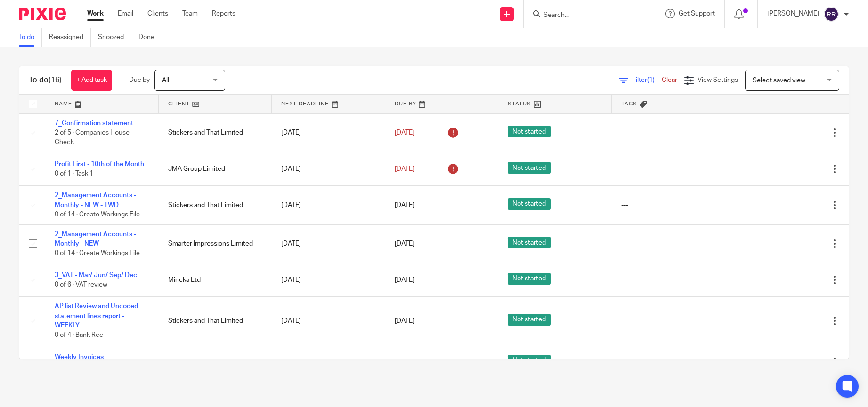 The width and height of the screenshot is (868, 407). What do you see at coordinates (140, 80) in the screenshot?
I see `p: Due by` at bounding box center [140, 80].